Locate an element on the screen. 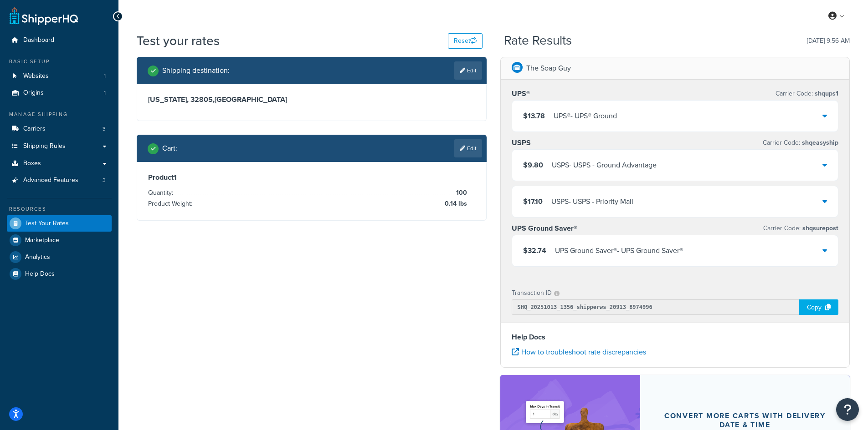 This screenshot has height=430, width=868. h1: Test your rates is located at coordinates (178, 41).